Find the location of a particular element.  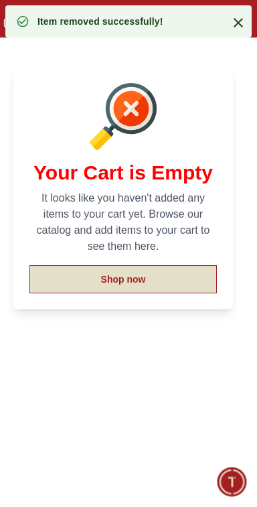

div: Chat Widget is located at coordinates (233, 482).